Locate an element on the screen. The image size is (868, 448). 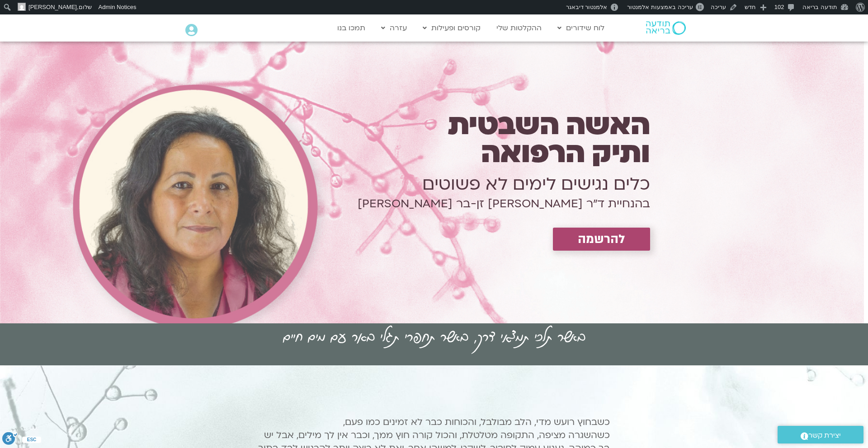
span: להרשמה is located at coordinates (601, 239).